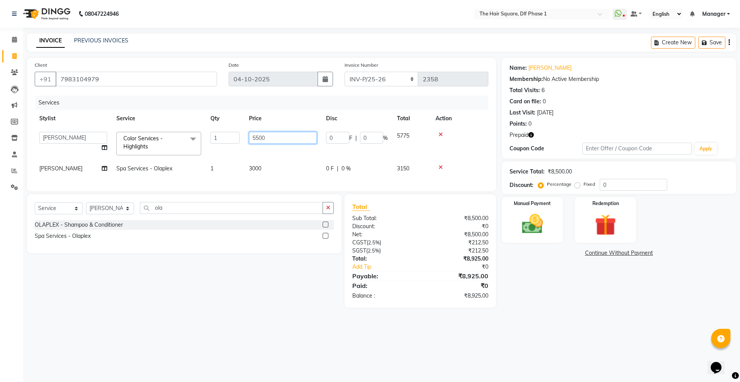 The image size is (740, 382). What do you see at coordinates (46, 14) in the screenshot?
I see `img: logo` at bounding box center [46, 14].